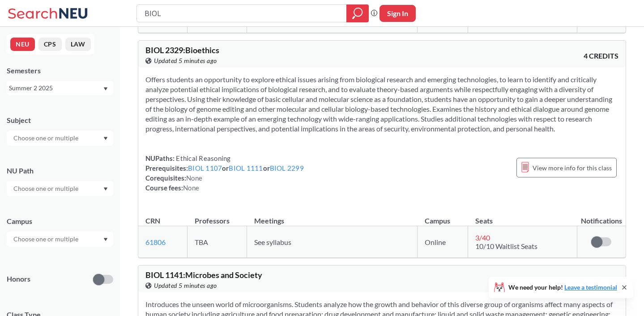 The image size is (644, 316). Describe the element at coordinates (155, 242) in the screenshot. I see `a: 61806` at that location.